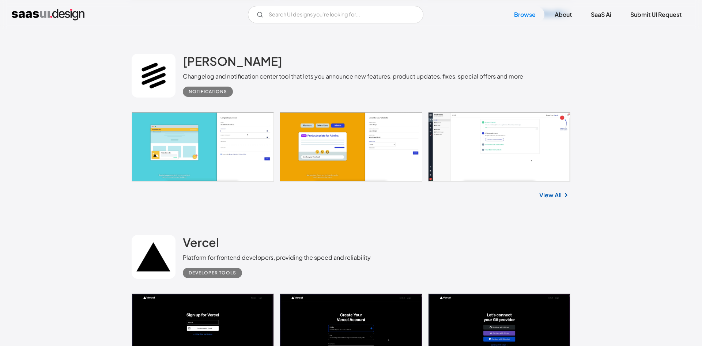 The image size is (702, 346). What do you see at coordinates (208, 92) in the screenshot?
I see `div: Notifications` at bounding box center [208, 92].